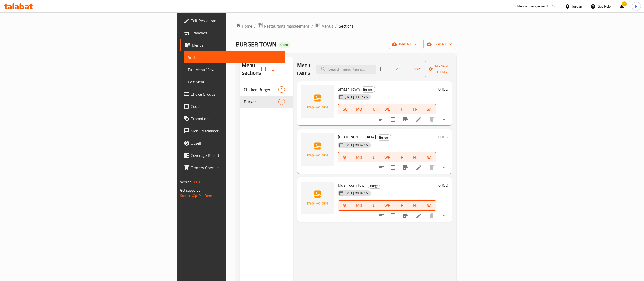 The width and height of the screenshot is (644, 281). I want to click on img: Mushroom Town, so click(318, 198).